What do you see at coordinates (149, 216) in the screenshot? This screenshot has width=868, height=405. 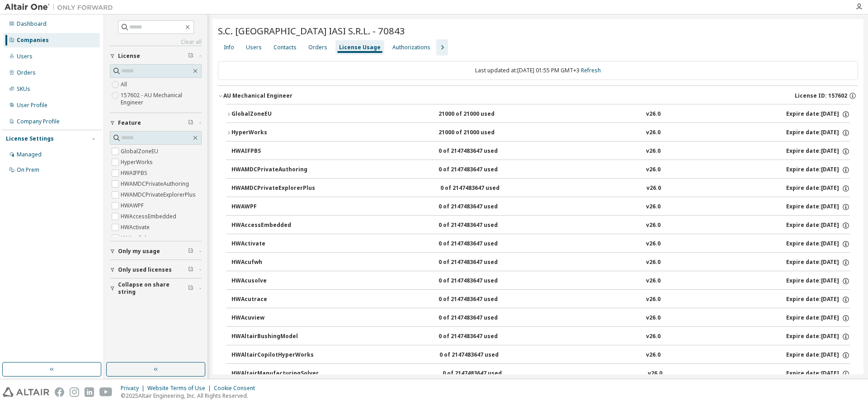 I see `label: HWAccessEmbedded` at bounding box center [149, 216].